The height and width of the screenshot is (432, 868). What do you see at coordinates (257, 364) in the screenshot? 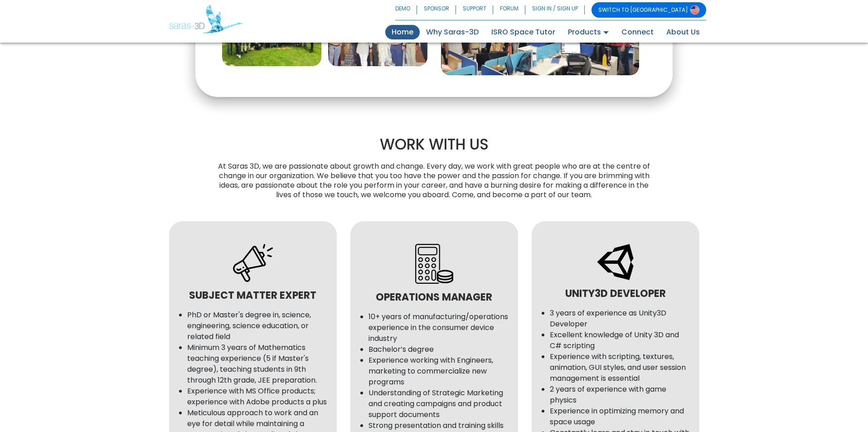
I see `li: Minimum 3 years of Mathematics teaching experience (5 if Master's degree), teaching students in 9...` at bounding box center [257, 364].